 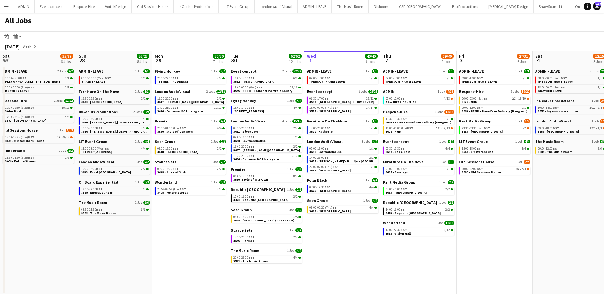 What do you see at coordinates (190, 71) in the screenshot?
I see `a: Flying Monkey1 Job2/2` at bounding box center [190, 71].